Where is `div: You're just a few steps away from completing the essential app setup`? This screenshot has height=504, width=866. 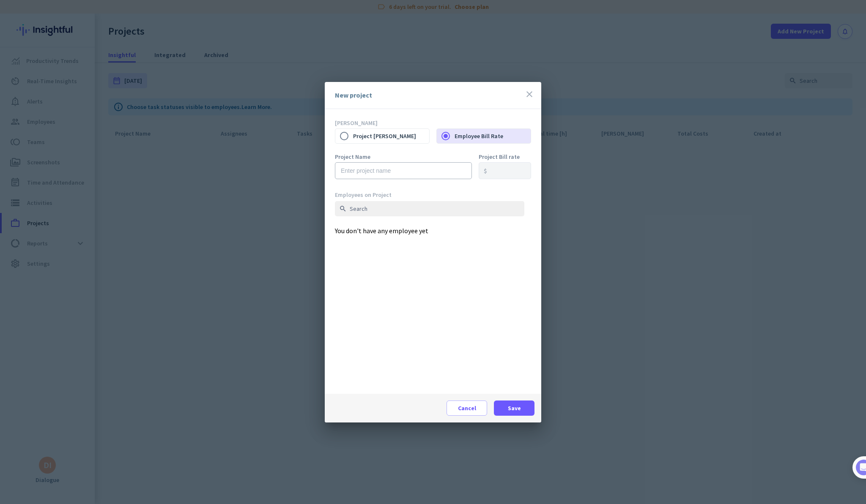
div: You're just a few steps away from completing the essential app setup is located at coordinates (85, 73).